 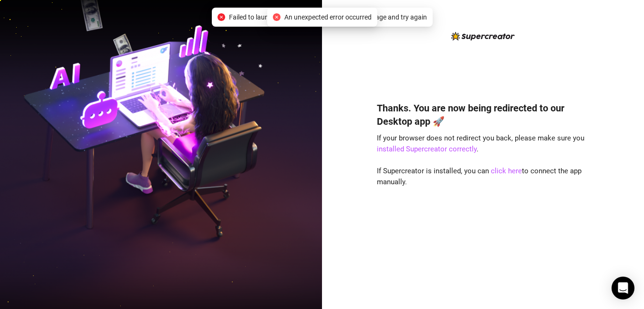 What do you see at coordinates (623, 288) in the screenshot?
I see `div: Open Intercom Messenger` at bounding box center [623, 288].